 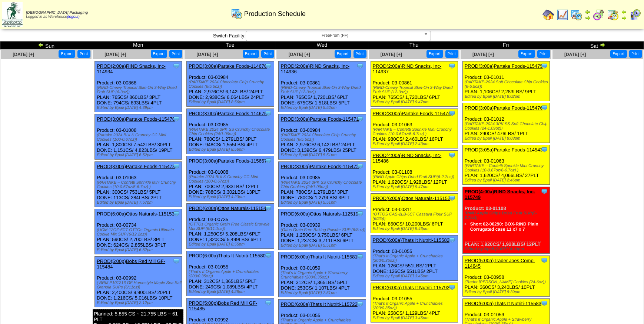 What do you see at coordinates (315, 69) in the screenshot?
I see `a: PROD(2:00a)RIND Snacks, Inc-114936` at bounding box center [315, 69].